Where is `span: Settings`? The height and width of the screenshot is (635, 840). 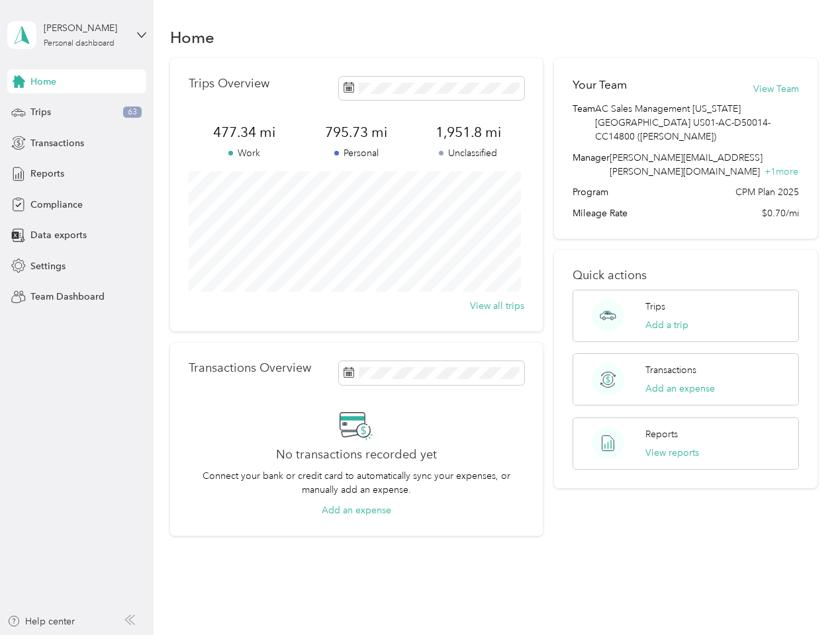
span: Settings is located at coordinates (48, 266).